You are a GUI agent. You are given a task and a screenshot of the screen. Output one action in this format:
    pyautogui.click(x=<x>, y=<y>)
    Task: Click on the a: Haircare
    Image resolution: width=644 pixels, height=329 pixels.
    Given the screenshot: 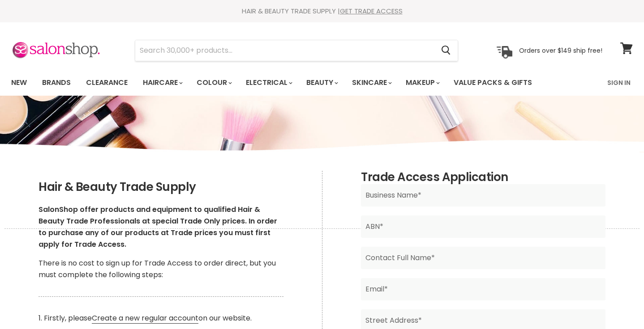 What is the action you would take?
    pyautogui.click(x=162, y=83)
    